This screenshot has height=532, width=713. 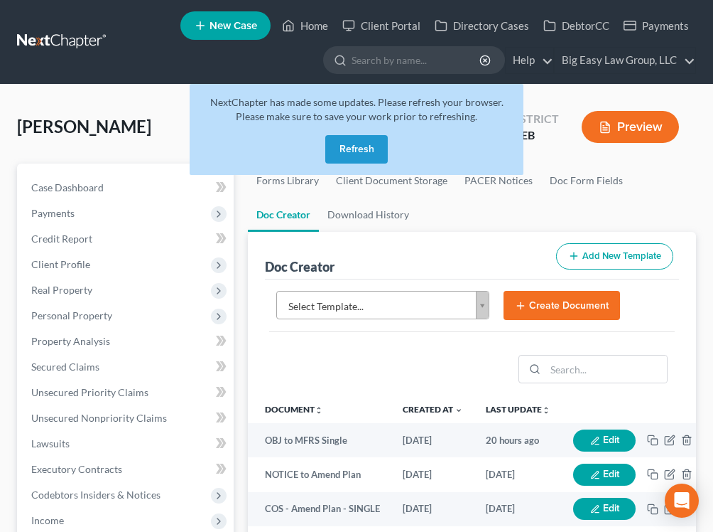 What do you see at coordinates (615, 256) in the screenshot?
I see `button: Add New Template` at bounding box center [615, 256].